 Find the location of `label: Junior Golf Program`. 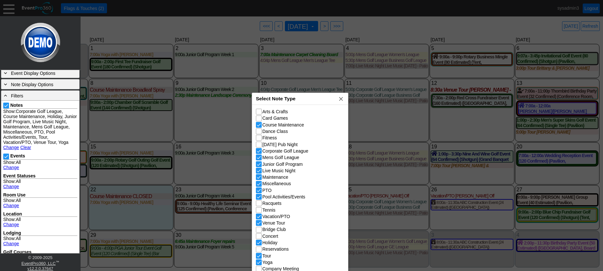

label: Junior Golf Program is located at coordinates (282, 164).